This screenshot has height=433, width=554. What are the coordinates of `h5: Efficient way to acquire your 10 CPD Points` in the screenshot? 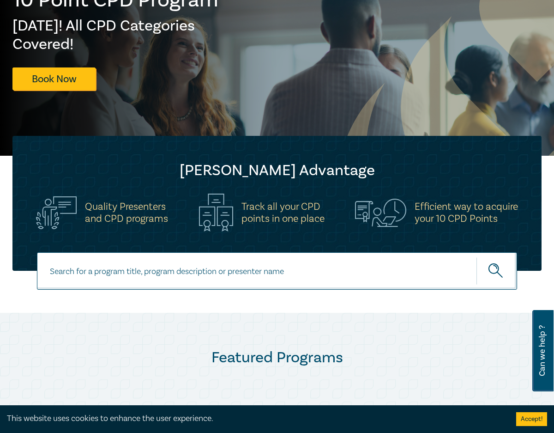 It's located at (466, 212).